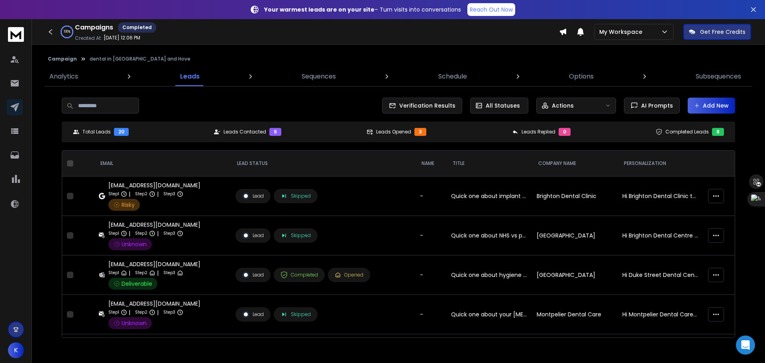 Image resolution: width=765 pixels, height=363 pixels. What do you see at coordinates (723, 32) in the screenshot?
I see `p: Get Free Credits` at bounding box center [723, 32].